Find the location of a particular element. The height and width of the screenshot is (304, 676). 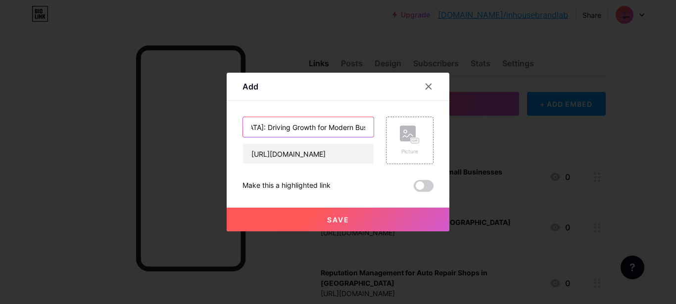

div: Picture is located at coordinates (410, 151).